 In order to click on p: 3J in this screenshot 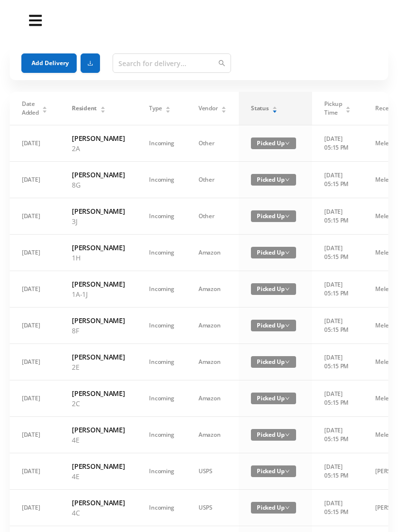, I will do `click(98, 221)`.